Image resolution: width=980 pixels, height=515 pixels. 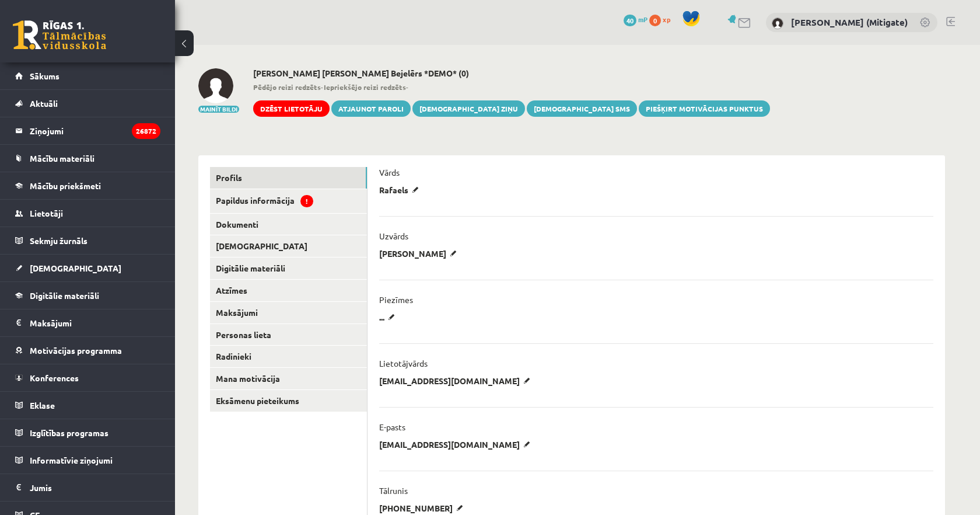 What do you see at coordinates (663, 19) in the screenshot?
I see `a: 0 xp` at bounding box center [663, 19].